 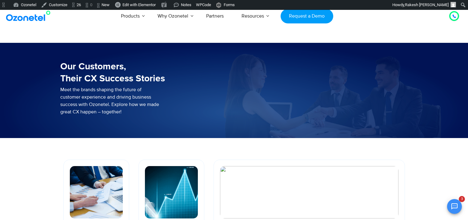 What do you see at coordinates (215, 16) in the screenshot?
I see `a: Partners` at bounding box center [215, 16].